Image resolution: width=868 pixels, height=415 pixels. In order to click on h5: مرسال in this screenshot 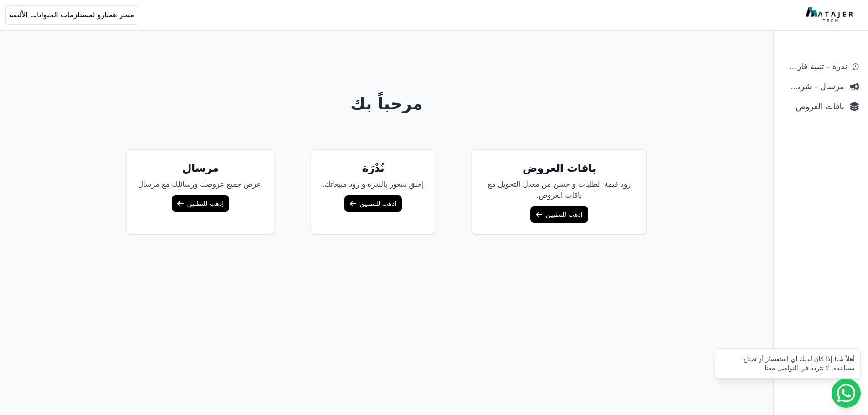, I will do `click(201, 168)`.